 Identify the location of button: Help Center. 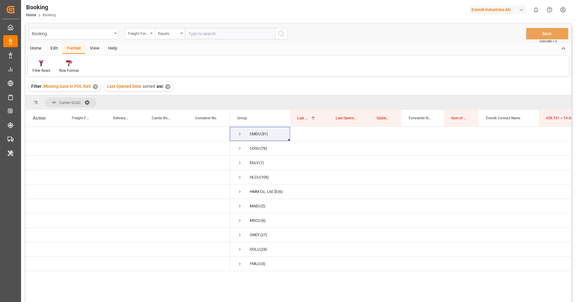
(550, 10).